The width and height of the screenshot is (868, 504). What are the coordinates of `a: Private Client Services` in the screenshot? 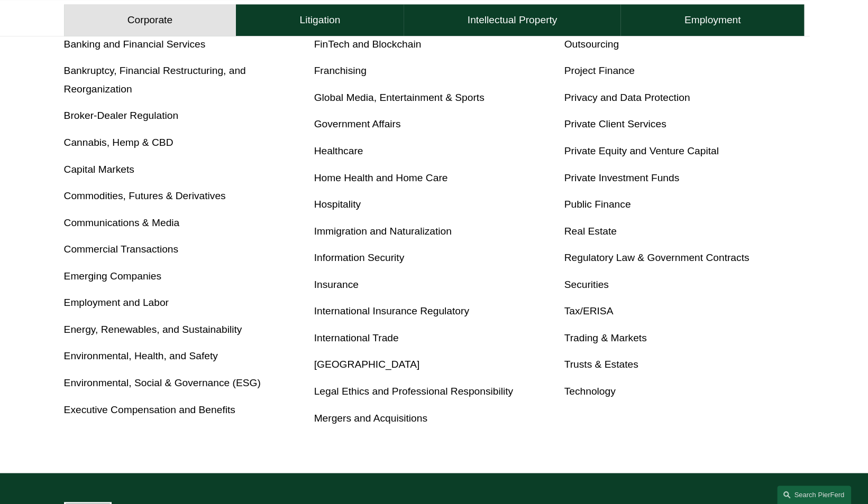 It's located at (615, 124).